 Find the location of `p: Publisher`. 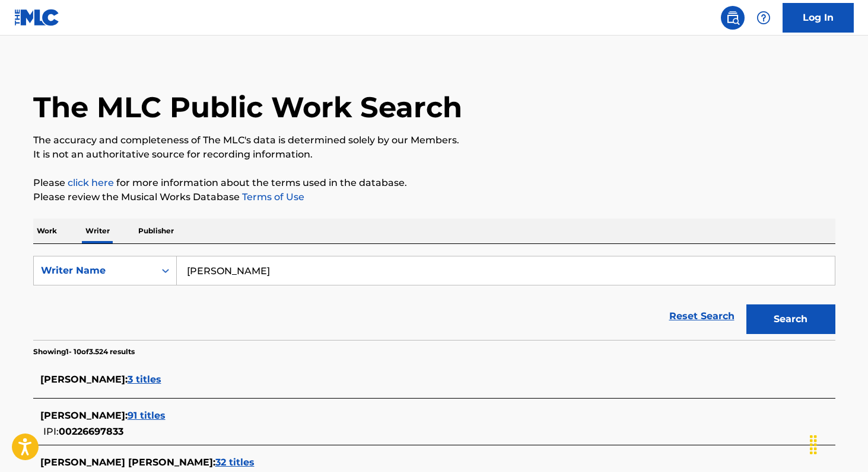

p: Publisher is located at coordinates (156, 231).